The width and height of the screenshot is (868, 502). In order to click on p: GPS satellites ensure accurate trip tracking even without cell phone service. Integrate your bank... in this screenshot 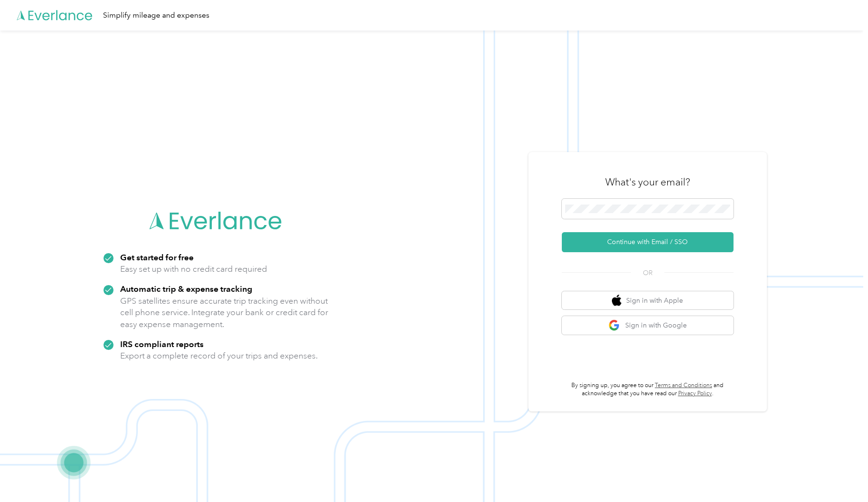, I will do `click(224, 312)`.